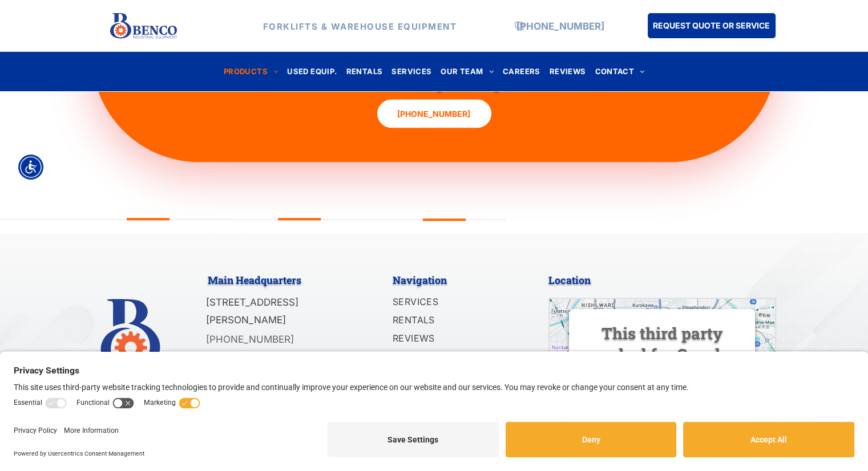  I want to click on div: Accessibility Menu, so click(31, 167).